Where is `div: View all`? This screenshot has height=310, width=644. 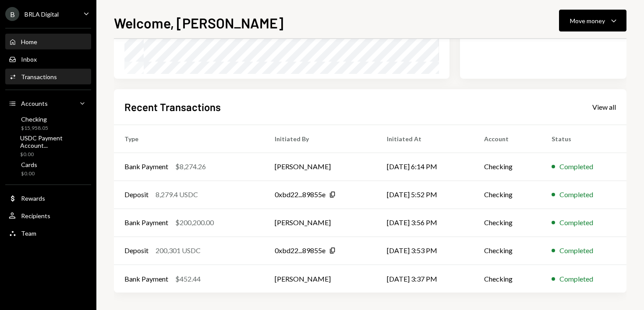 div: View all is located at coordinates (604, 107).